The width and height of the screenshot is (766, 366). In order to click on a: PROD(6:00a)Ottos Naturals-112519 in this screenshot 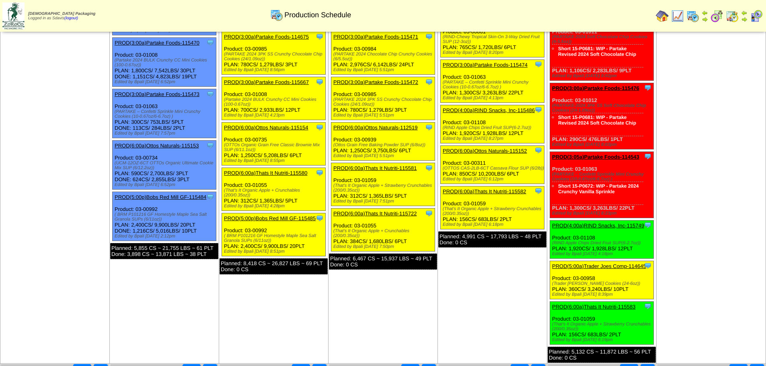, I will do `click(376, 127)`.